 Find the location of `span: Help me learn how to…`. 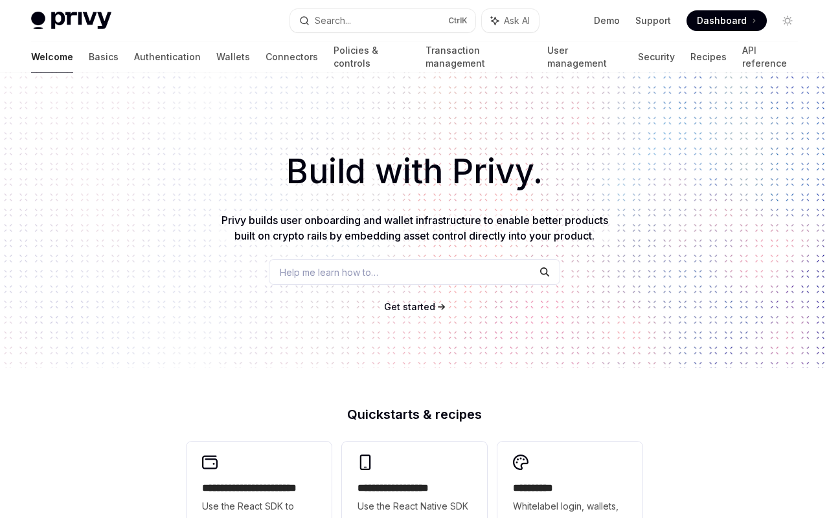

span: Help me learn how to… is located at coordinates (329, 272).